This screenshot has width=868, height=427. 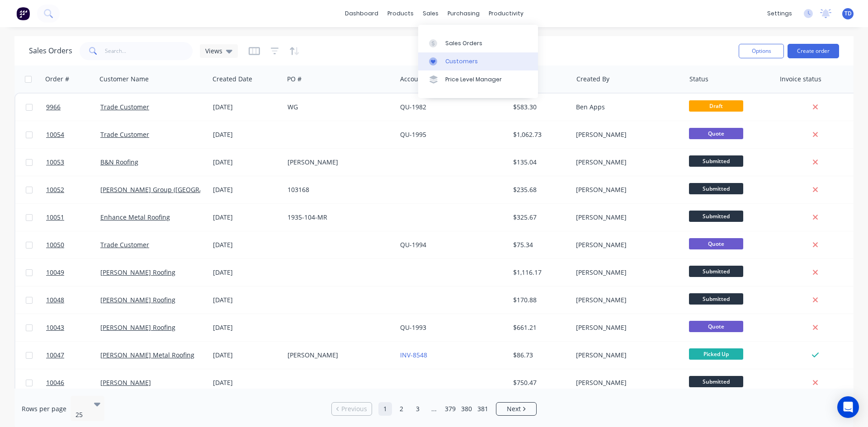 What do you see at coordinates (51, 51) in the screenshot?
I see `h1: Sales Orders` at bounding box center [51, 51].